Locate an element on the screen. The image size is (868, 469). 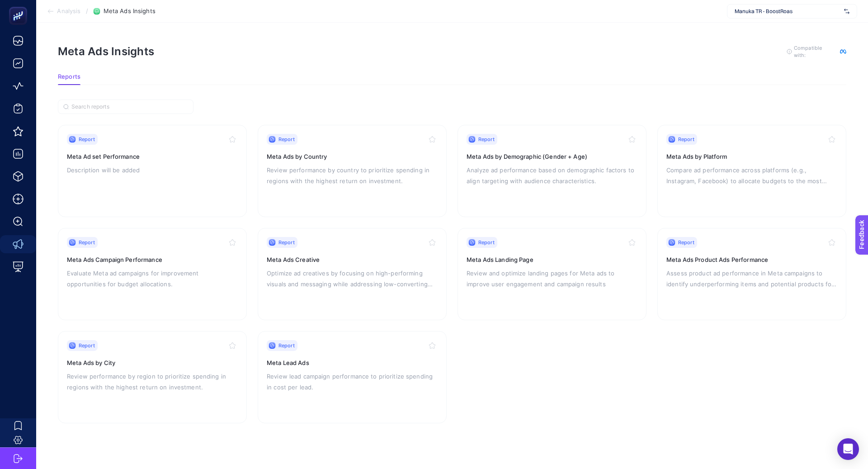
span: Analysis is located at coordinates (69, 11).